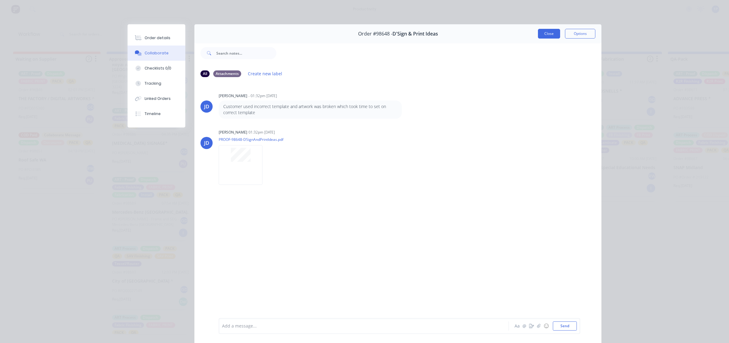 This screenshot has height=343, width=729. Describe the element at coordinates (153, 84) in the screenshot. I see `div: Tracking` at that location.